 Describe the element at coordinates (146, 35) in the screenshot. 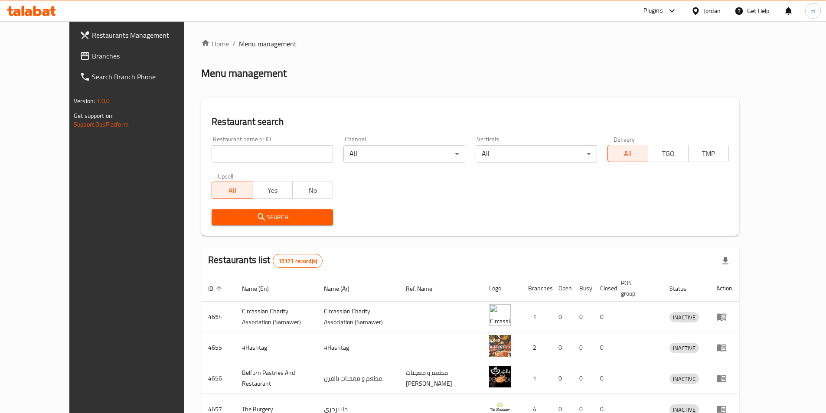

I see `span: Restaurants Management` at that location.